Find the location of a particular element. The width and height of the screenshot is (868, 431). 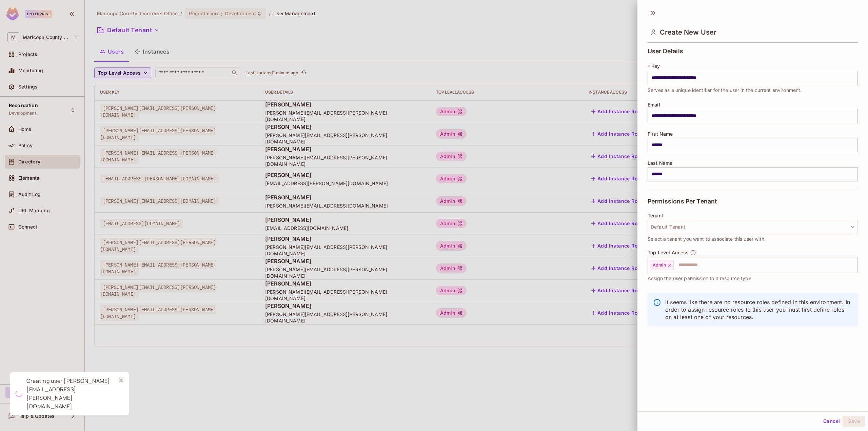

span: Top Level Access is located at coordinates (668, 252).